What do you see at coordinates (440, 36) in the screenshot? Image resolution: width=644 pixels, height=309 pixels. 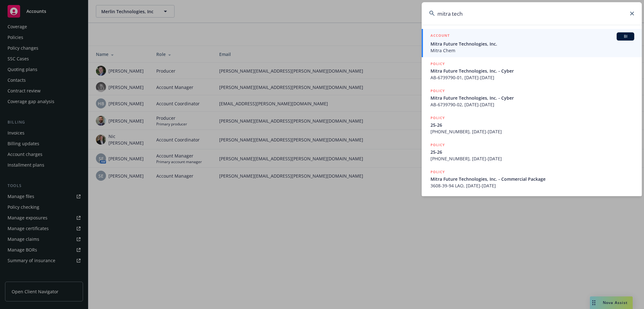 I see `h5: ACCOUNT` at bounding box center [440, 36].